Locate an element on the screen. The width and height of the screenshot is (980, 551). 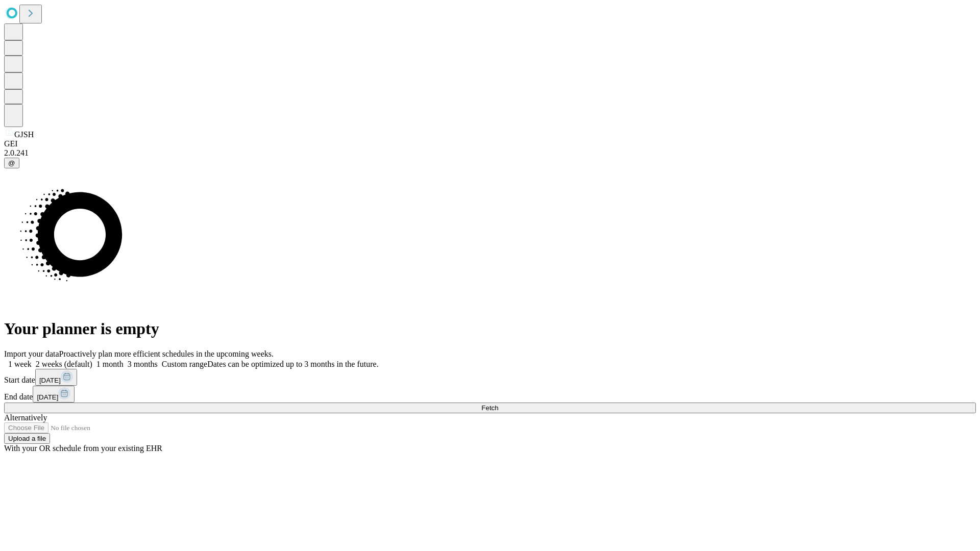
div: GEI is located at coordinates (490, 143).